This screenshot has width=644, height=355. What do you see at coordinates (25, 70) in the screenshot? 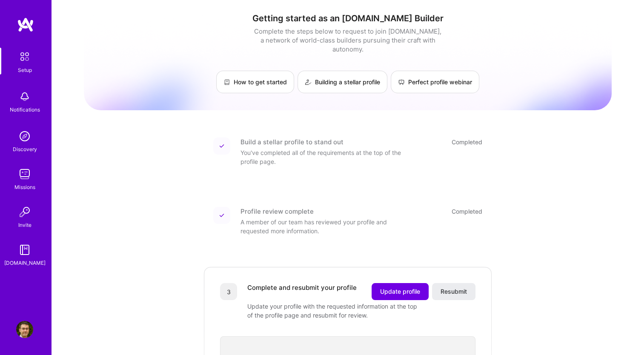
I see `div: Setup` at bounding box center [25, 70].